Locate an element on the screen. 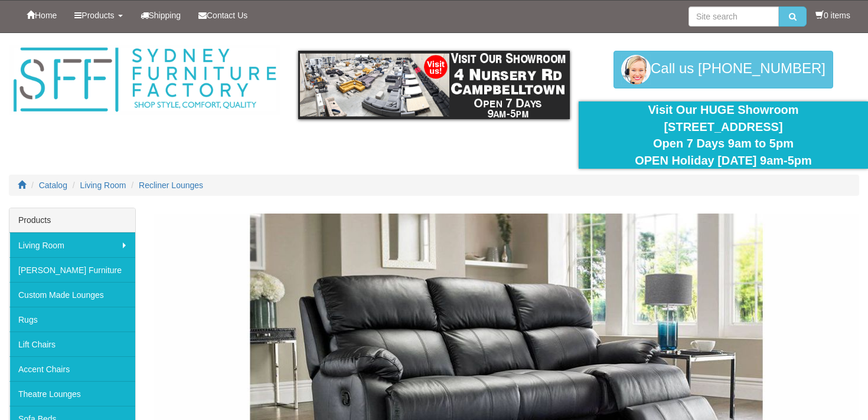 This screenshot has width=868, height=420. a: Recliner Lounges is located at coordinates (170, 186).